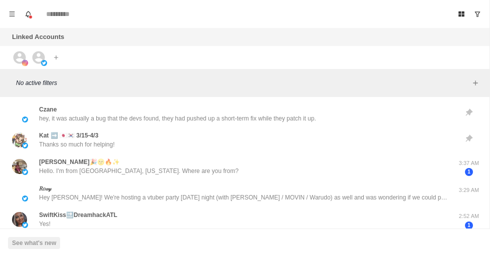  What do you see at coordinates (45, 224) in the screenshot?
I see `p: Yes!` at bounding box center [45, 224].